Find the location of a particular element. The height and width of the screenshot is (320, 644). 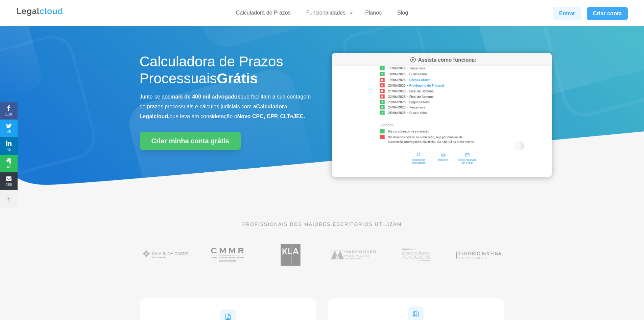

a: Calculadora de Prazos is located at coordinates (263, 14).